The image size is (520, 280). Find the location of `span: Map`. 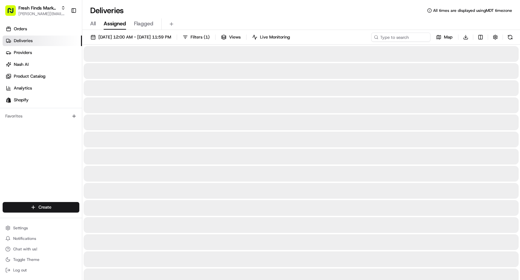

span: Map is located at coordinates (448, 37).